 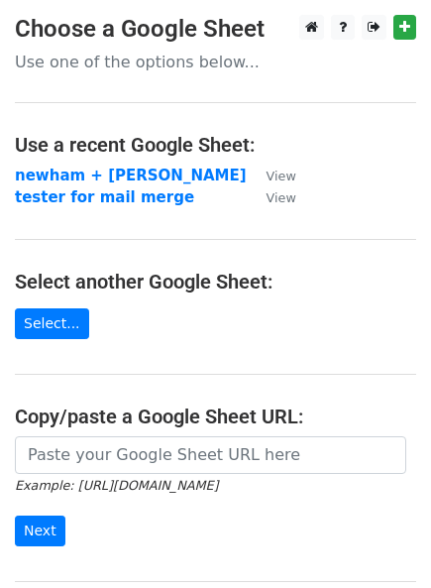 I want to click on p: Use one of the options below..., so click(x=215, y=61).